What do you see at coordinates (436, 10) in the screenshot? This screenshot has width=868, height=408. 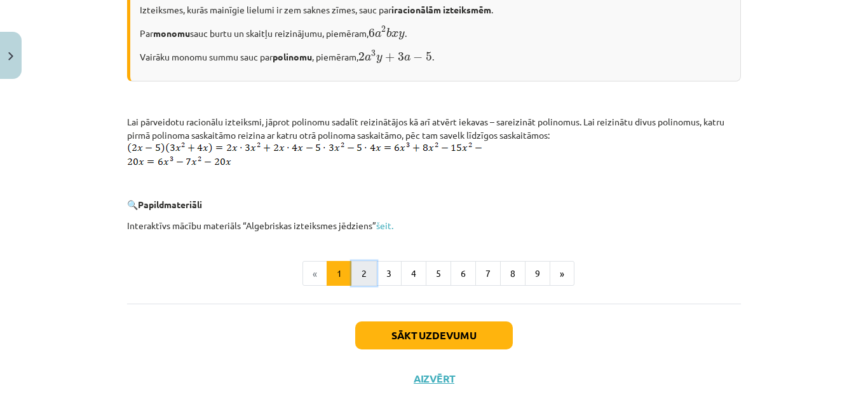 I see `p: Izteiksmes, kurās mainīgie lielumi ir zem saknes zīmes, sauc par .` at bounding box center [436, 10].